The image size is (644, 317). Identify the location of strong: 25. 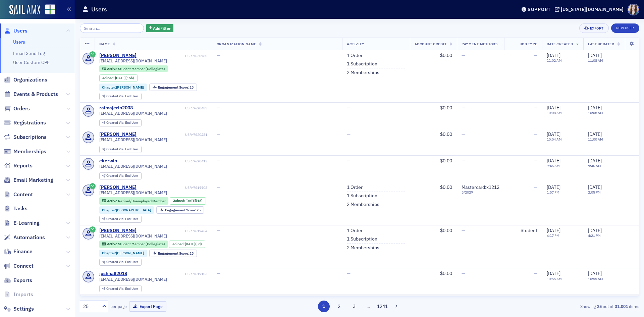
(599, 306).